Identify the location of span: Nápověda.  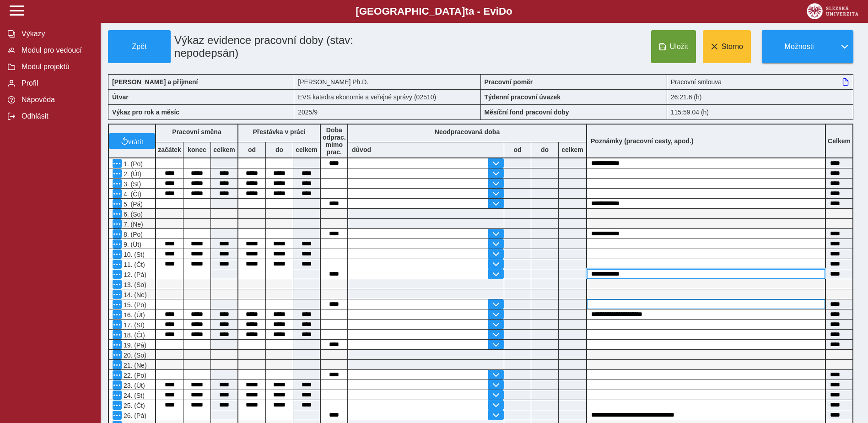
(56, 99).